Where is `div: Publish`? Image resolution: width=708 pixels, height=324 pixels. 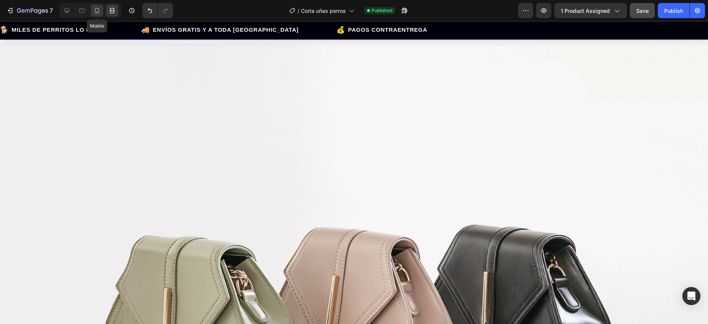
div: Publish is located at coordinates (673, 11).